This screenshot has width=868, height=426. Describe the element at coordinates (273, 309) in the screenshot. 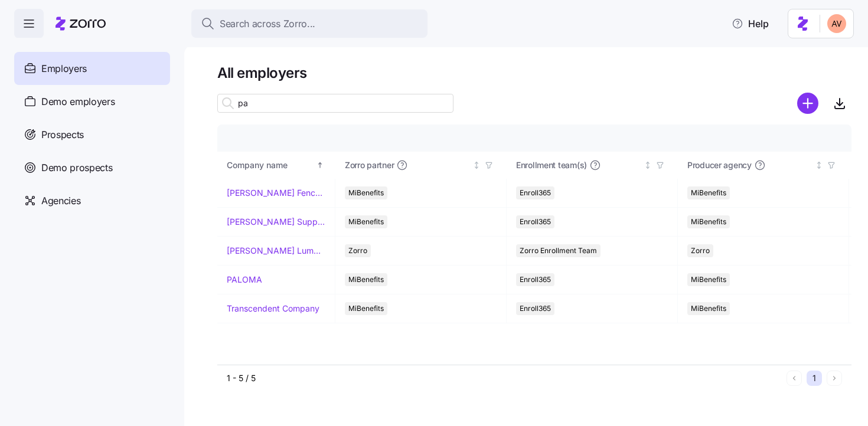

I see `a: Transcendent Company` at that location.